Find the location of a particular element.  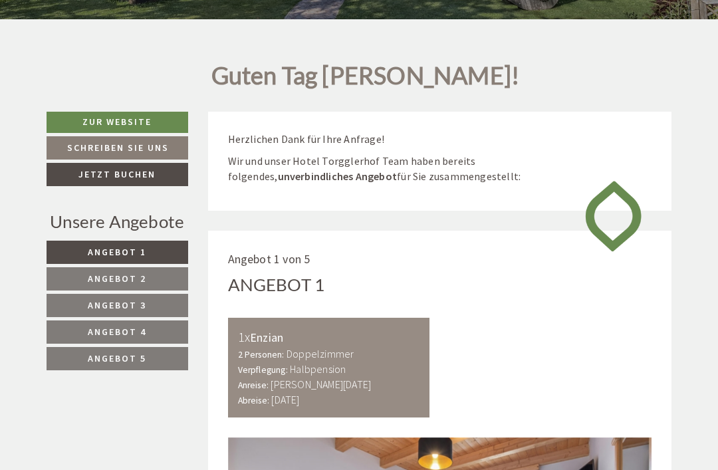

b: 1x is located at coordinates (244, 336).